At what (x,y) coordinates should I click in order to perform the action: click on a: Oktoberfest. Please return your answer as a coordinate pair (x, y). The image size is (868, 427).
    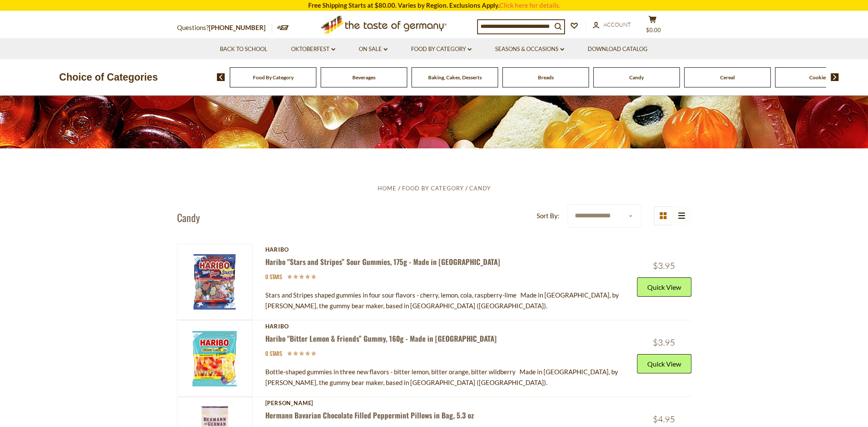
    Looking at the image, I should click on (313, 49).